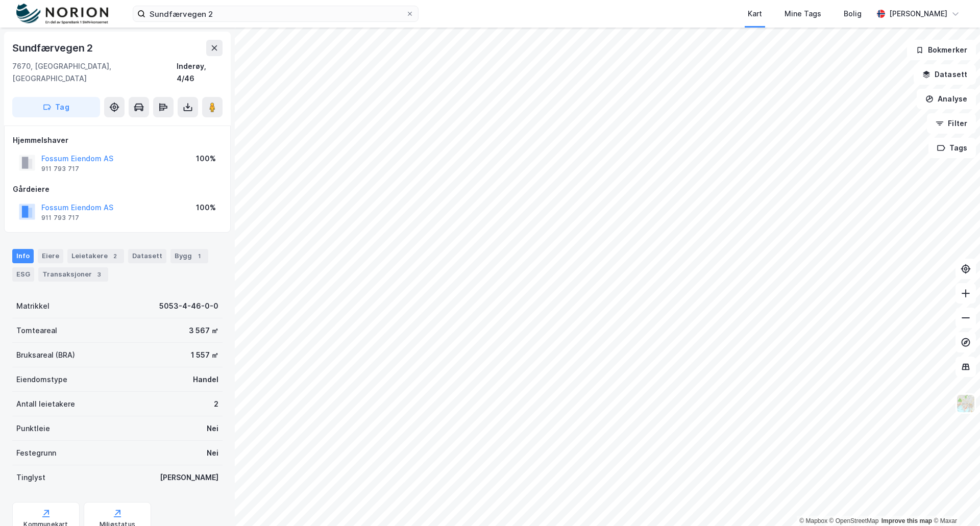 Image resolution: width=980 pixels, height=526 pixels. Describe the element at coordinates (33, 306) in the screenshot. I see `div: Matrikkel` at that location.